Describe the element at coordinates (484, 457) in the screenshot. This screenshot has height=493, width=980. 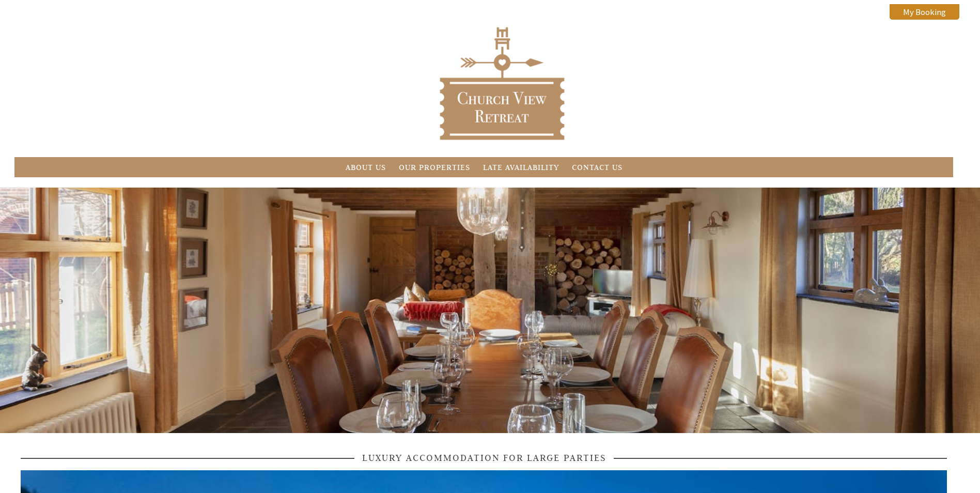
I see `span: Luxury accommodation for large parties` at that location.